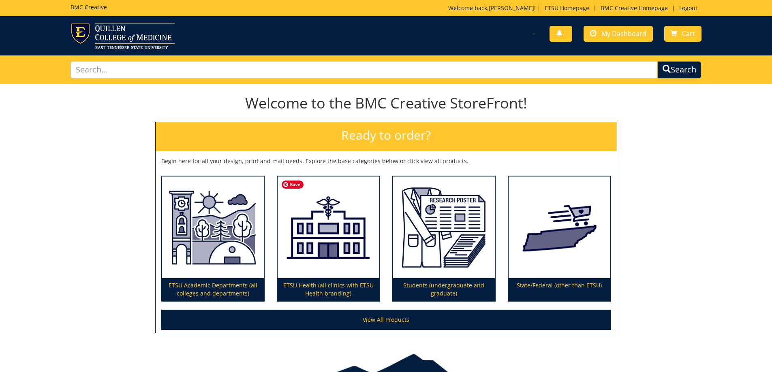  Describe the element at coordinates (682, 34) in the screenshot. I see `a: Cart` at that location.